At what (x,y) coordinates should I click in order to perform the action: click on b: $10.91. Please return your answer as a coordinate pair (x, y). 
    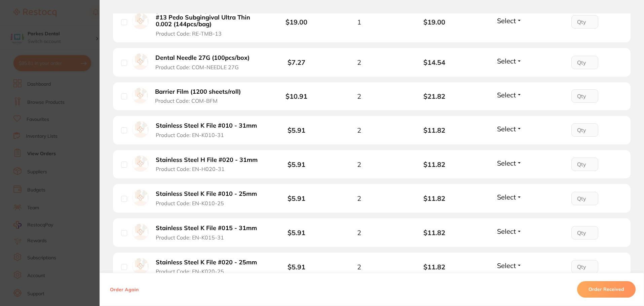
    Looking at the image, I should click on (296, 96).